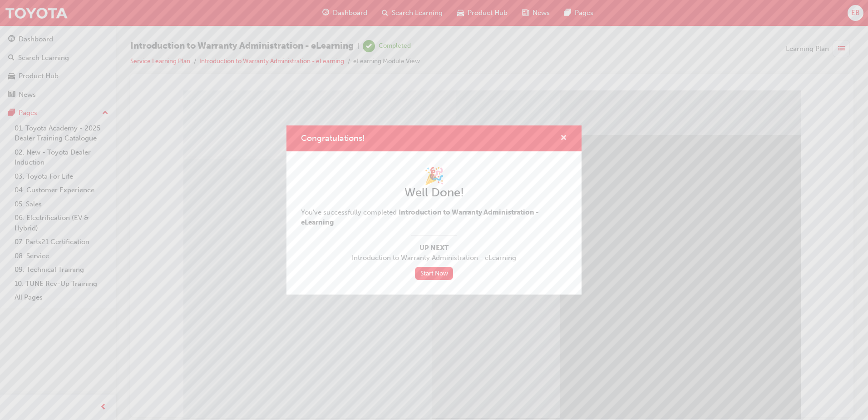 This screenshot has height=420, width=868. Describe the element at coordinates (420, 217) in the screenshot. I see `span: You've successfully completed` at that location.